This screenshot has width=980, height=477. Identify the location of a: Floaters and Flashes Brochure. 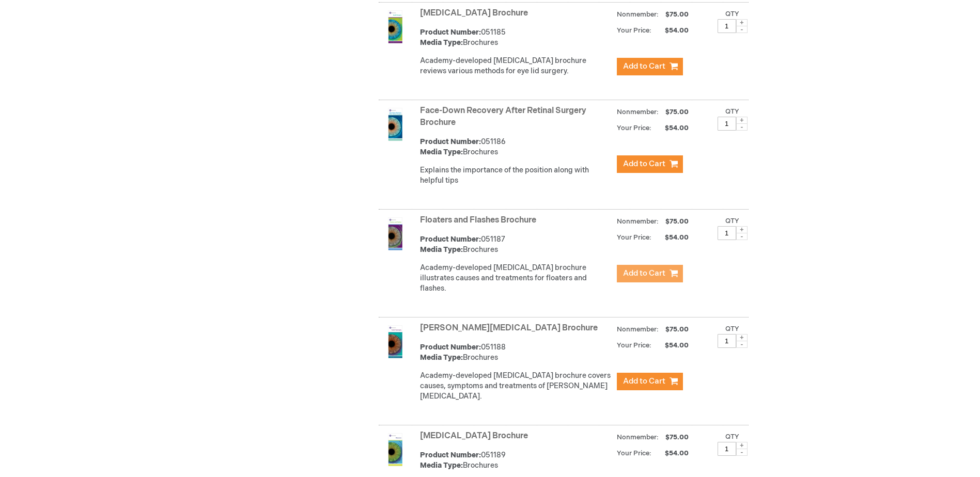
(478, 220).